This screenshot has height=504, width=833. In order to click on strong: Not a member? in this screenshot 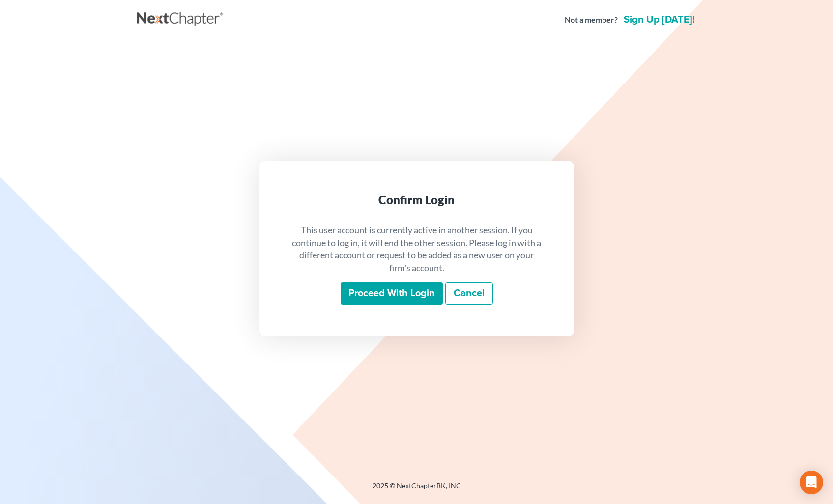, I will do `click(591, 19)`.